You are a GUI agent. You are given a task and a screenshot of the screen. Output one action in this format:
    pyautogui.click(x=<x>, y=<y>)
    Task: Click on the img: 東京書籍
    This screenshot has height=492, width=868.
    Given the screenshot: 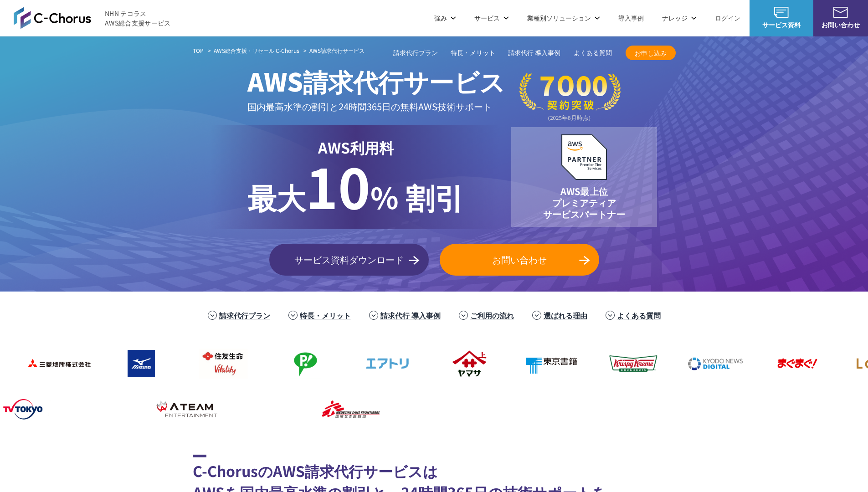 What is the action you would take?
    pyautogui.click(x=529, y=364)
    